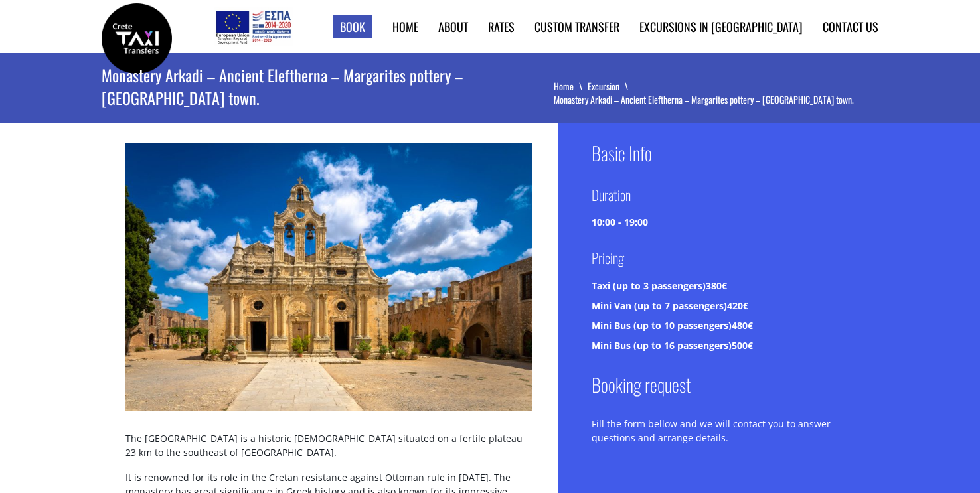 The height and width of the screenshot is (493, 980). What do you see at coordinates (717, 285) in the screenshot?
I see `span: 380€` at bounding box center [717, 285].